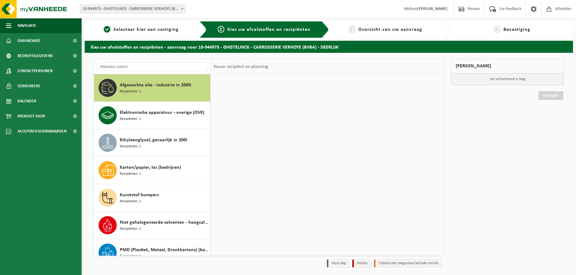  Describe the element at coordinates (35, 56) in the screenshot. I see `span: Bedrijfsgegevens` at that location.